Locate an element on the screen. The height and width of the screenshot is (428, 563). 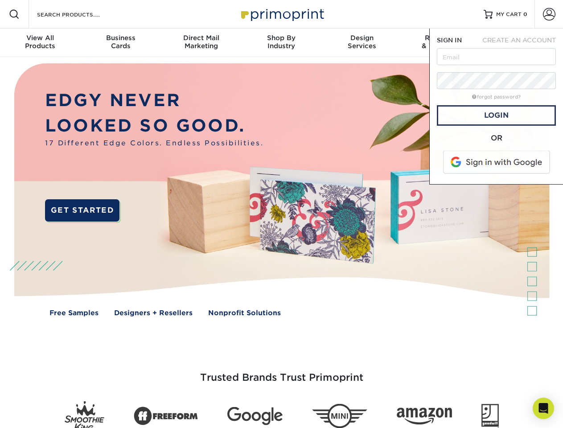
div: OR is located at coordinates (497, 138).